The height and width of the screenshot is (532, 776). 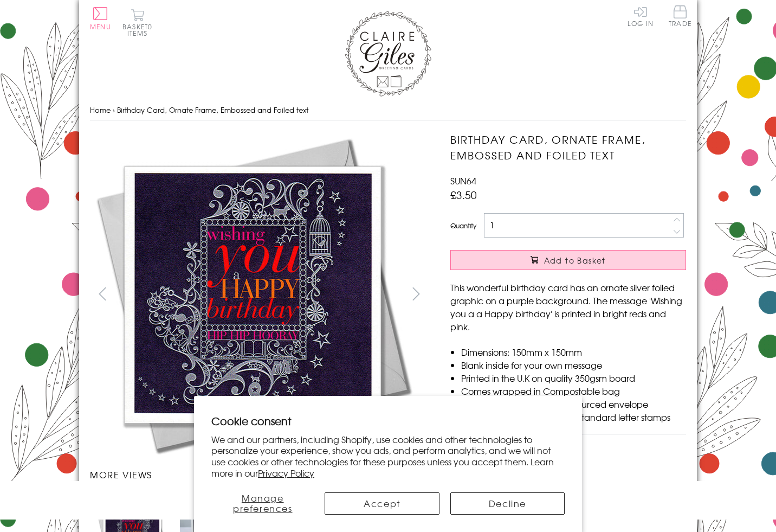 I want to click on li: Blank inside for your own message, so click(x=574, y=365).